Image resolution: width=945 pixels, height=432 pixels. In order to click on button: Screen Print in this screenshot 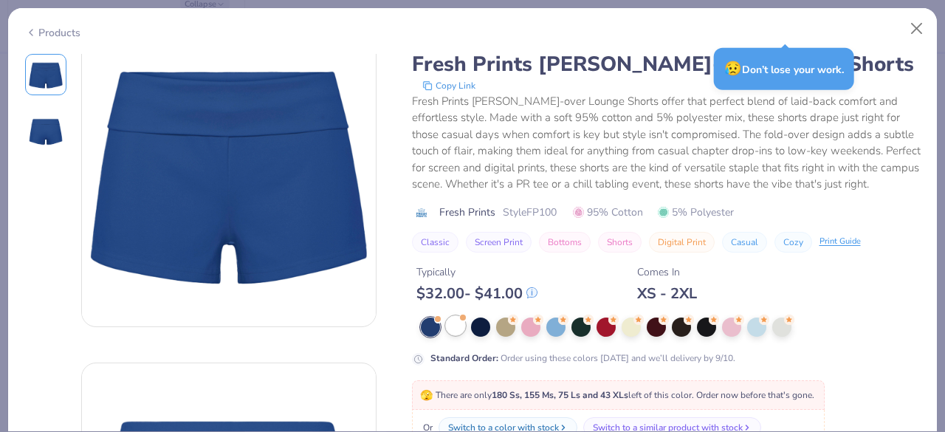, I will do `click(498, 242)`.